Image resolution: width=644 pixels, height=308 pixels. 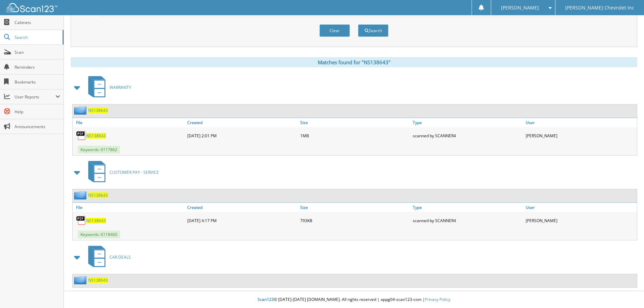 What do you see at coordinates (134, 172) in the screenshot?
I see `span: CUSTOMER PAY - SERVICE` at bounding box center [134, 172].